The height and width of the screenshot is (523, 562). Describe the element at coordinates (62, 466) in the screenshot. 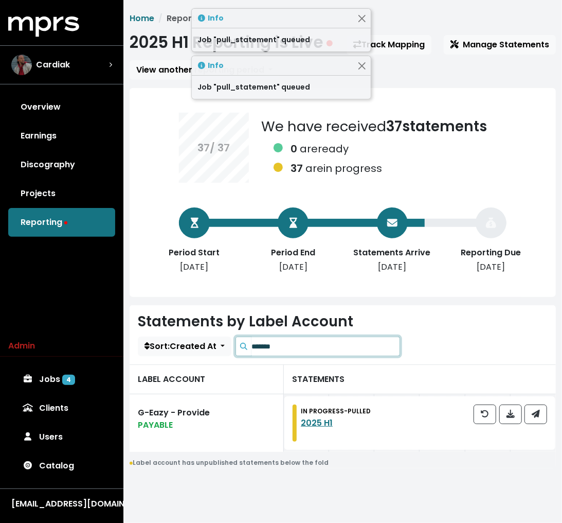

I see `a: Catalog` at that location.